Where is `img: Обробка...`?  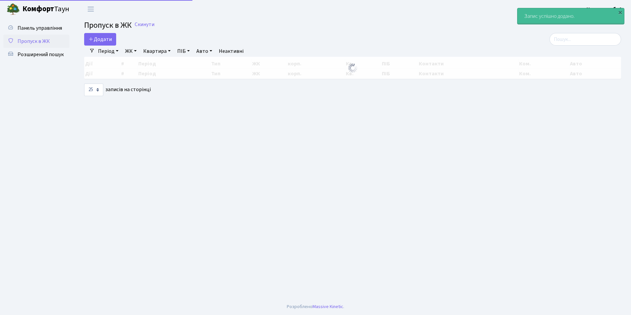
img: Обробка... is located at coordinates (353, 68).